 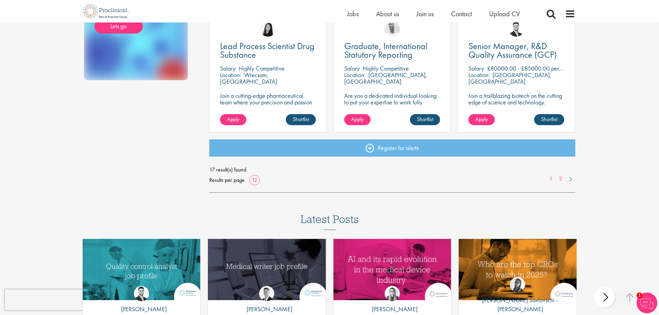 What do you see at coordinates (551, 179) in the screenshot?
I see `a: 1` at bounding box center [551, 179].